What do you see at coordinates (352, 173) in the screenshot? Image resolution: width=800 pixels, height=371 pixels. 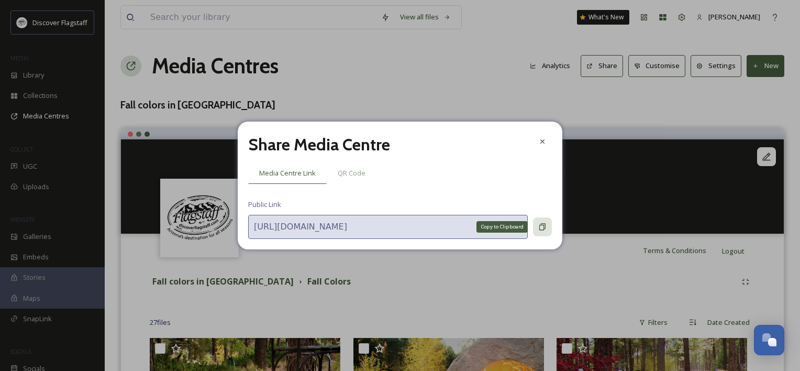 I see `span: QR Code` at bounding box center [352, 173].